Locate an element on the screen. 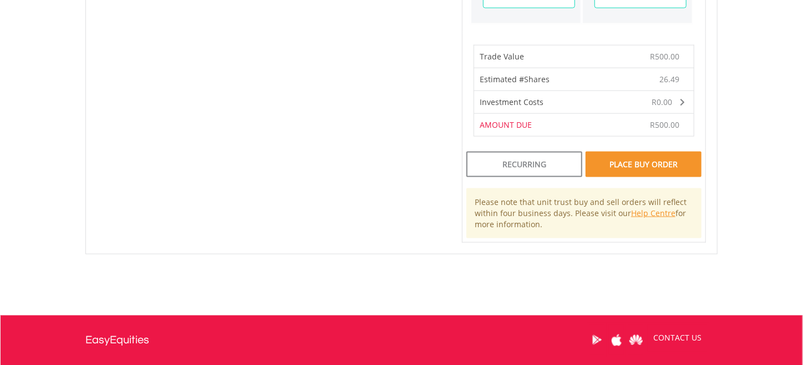 The width and height of the screenshot is (803, 365). a: Apple is located at coordinates (616, 340).